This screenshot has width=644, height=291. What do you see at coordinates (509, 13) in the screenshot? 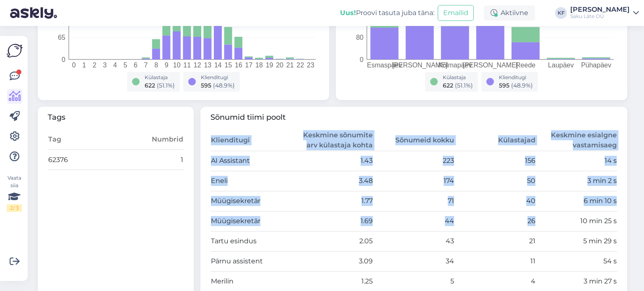
I see `div: Aktiivne` at bounding box center [509, 13].